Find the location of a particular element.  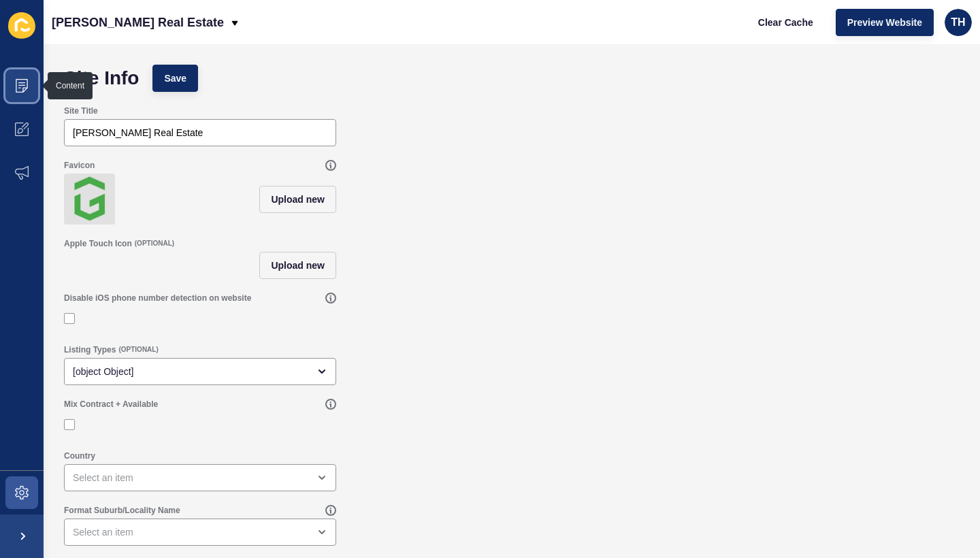

img: ebd62f9f3776c31973bc7424b168522d.png is located at coordinates (89, 198).